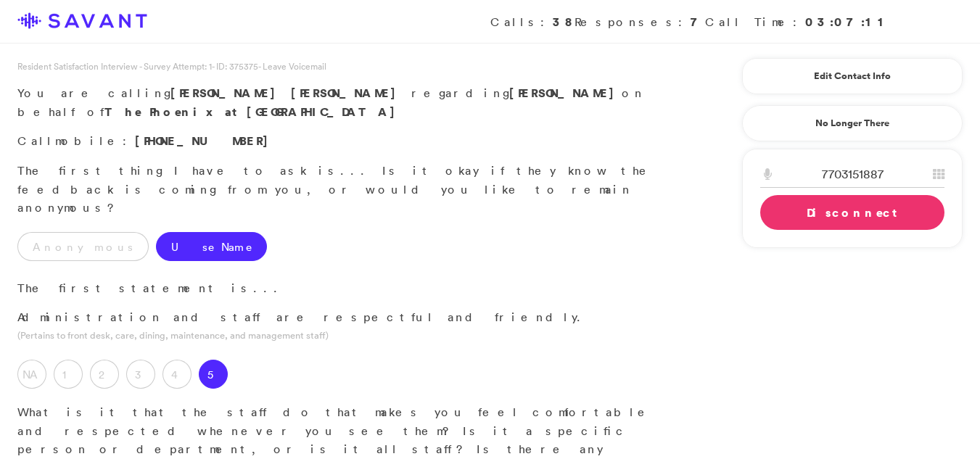  I want to click on span: - ID: 375375, so click(235, 66).